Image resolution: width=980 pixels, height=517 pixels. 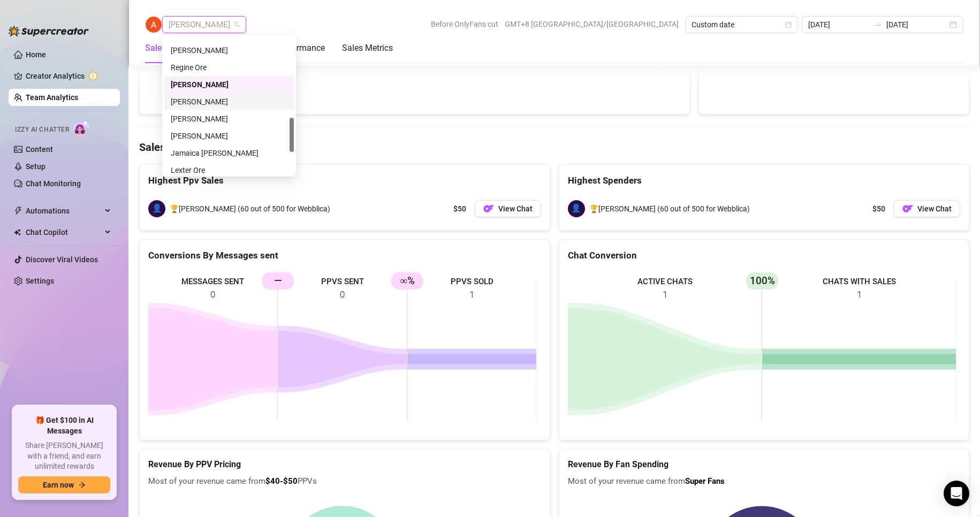 What do you see at coordinates (742, 25) in the screenshot?
I see `span: Custom date` at bounding box center [742, 25].